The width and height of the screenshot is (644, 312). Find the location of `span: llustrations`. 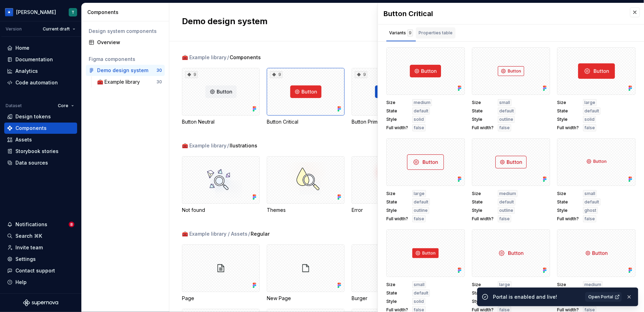

span: llustrations is located at coordinates (243, 146).